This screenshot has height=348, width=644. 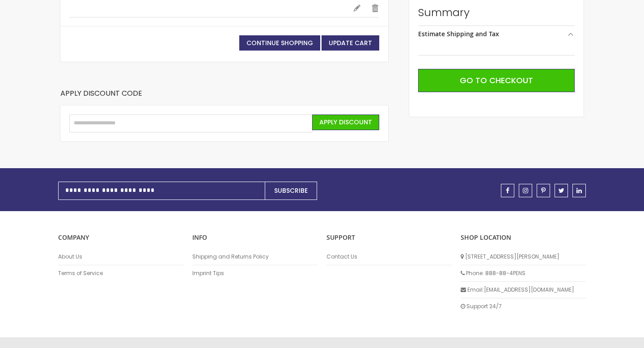 What do you see at coordinates (255, 237) in the screenshot?
I see `p: INFO` at bounding box center [255, 237].